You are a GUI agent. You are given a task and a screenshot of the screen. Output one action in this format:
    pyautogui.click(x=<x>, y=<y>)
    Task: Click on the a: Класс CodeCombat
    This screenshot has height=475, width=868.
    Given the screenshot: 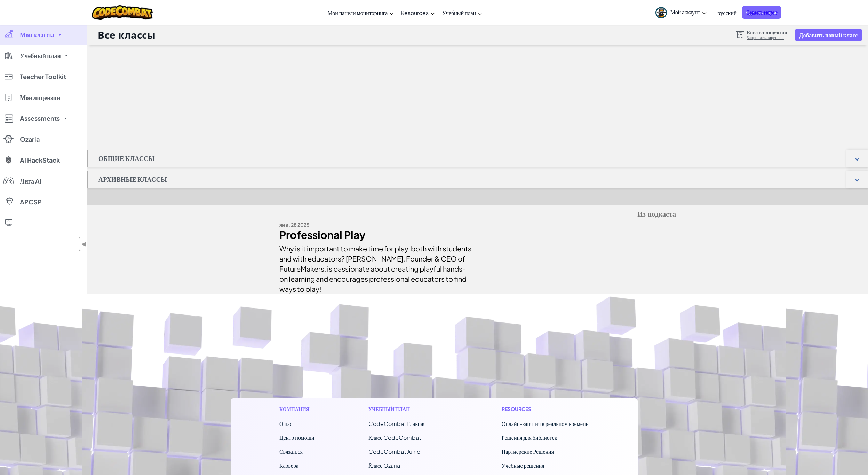 What is the action you would take?
    pyautogui.click(x=394, y=437)
    